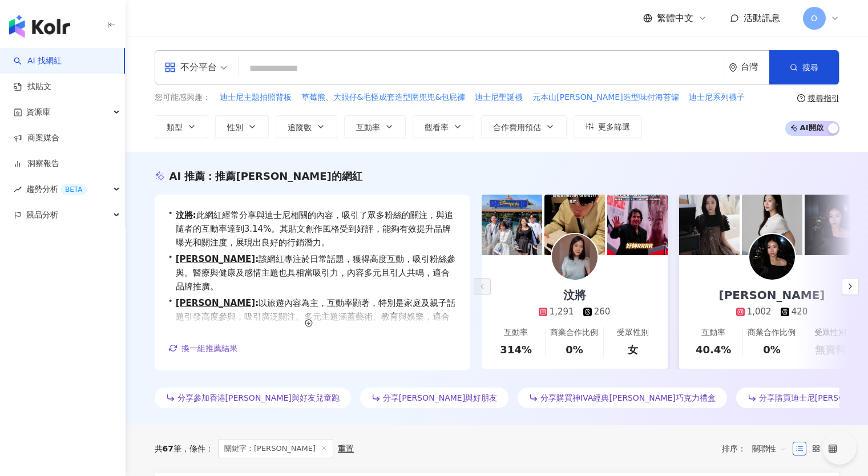  I want to click on span: 該網紅專注於日常話題，獲得高度互動，吸引粉絲參與。醫療與健康及感情主題也具相當吸引力，內容多元且引人共鳴，適合品牌推廣。, so click(316, 273).